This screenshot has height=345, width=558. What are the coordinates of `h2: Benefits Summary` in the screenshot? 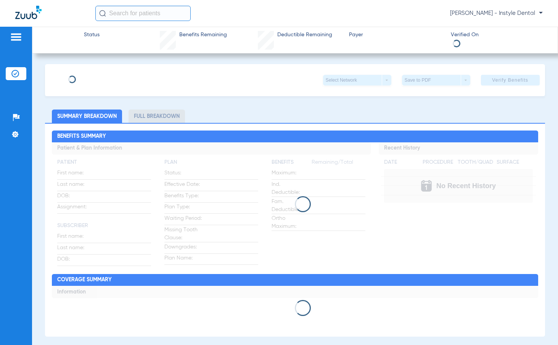 It's located at (295, 137).